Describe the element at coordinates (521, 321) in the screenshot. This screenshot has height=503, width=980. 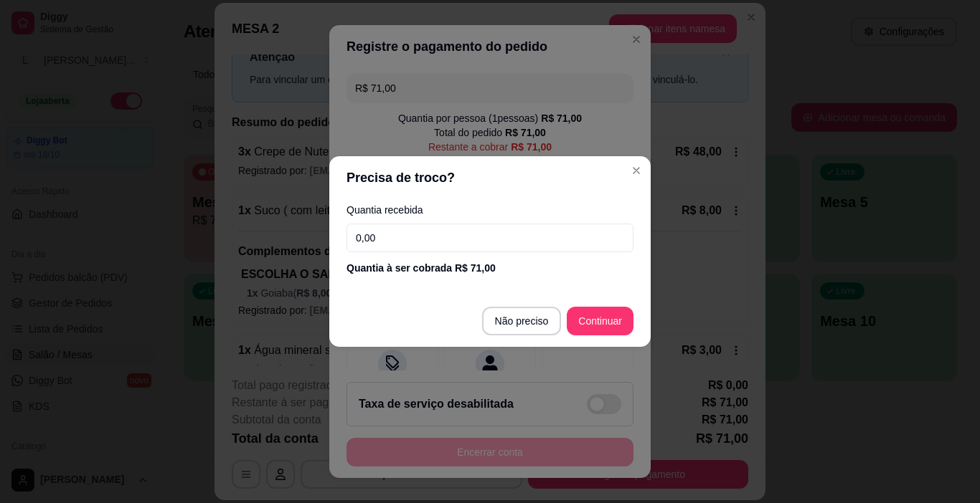
I see `button: Não preciso` at that location.